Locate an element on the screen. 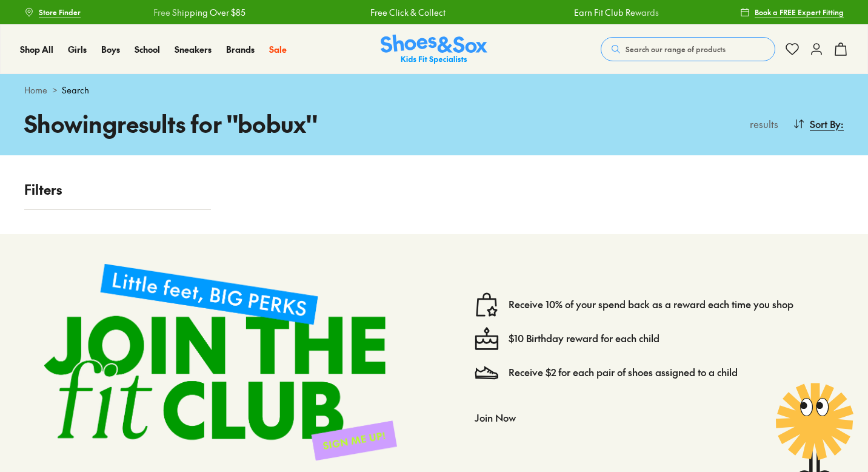 This screenshot has width=868, height=472. button: Sort By: is located at coordinates (819, 124).